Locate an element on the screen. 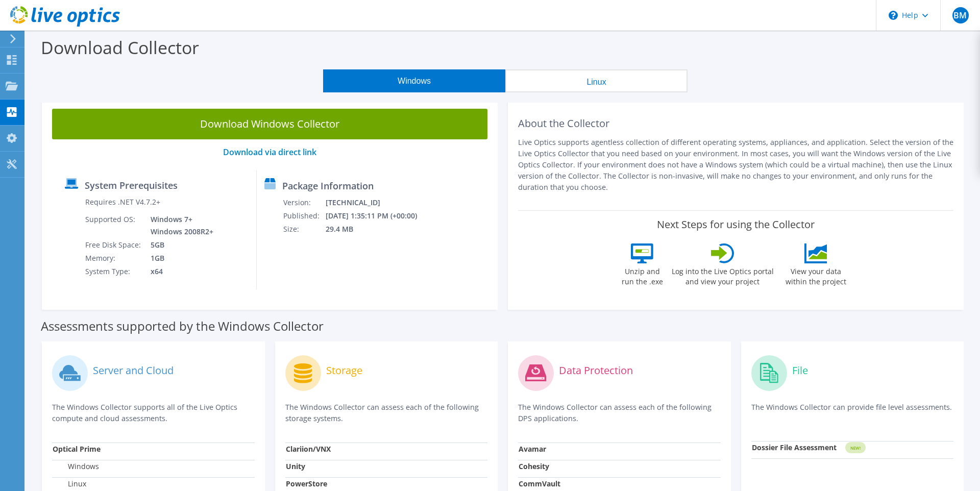  p: The Windows Collector can provide file level assessments. is located at coordinates (853, 412).